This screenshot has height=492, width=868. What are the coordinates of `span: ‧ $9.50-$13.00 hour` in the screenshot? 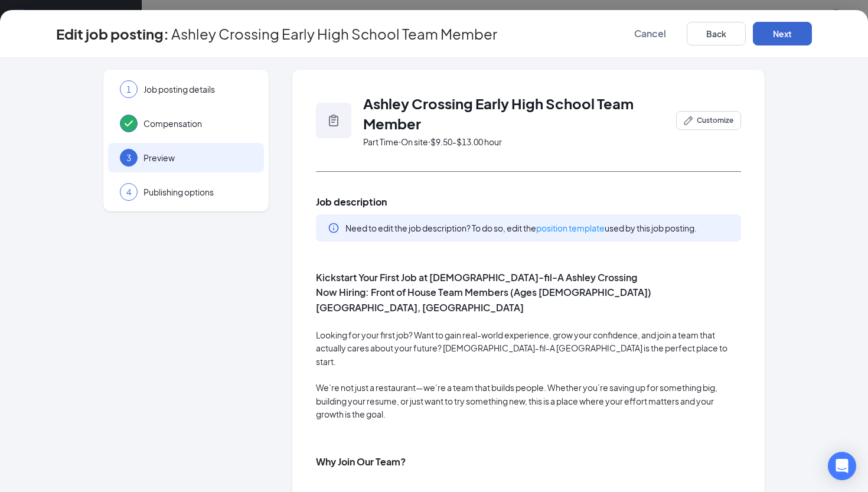 It's located at (465, 142).